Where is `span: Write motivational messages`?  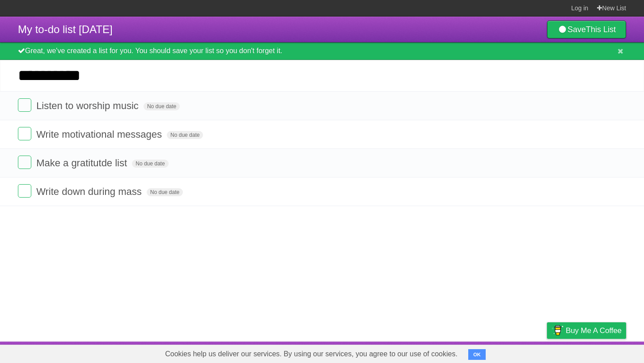
span: Write motivational messages is located at coordinates (100, 134).